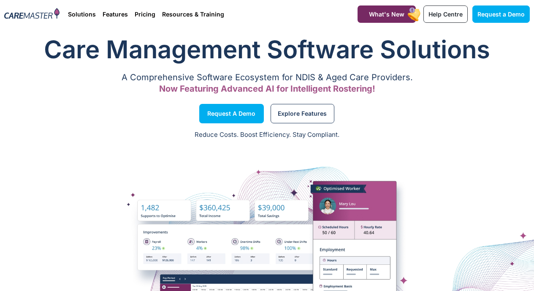 Image resolution: width=534 pixels, height=291 pixels. Describe the element at coordinates (267, 49) in the screenshot. I see `h1: Care Management Software Solutions` at that location.